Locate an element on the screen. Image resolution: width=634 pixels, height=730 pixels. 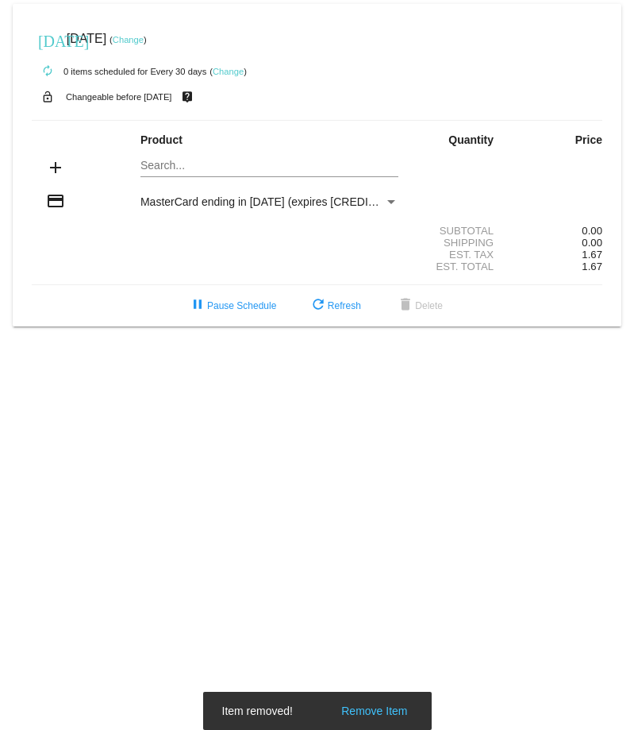
div: 0.00 is located at coordinates (555, 230).